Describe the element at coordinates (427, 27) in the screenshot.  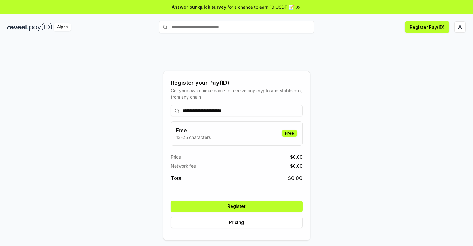
I see `button: Register Pay(ID)` at that location.